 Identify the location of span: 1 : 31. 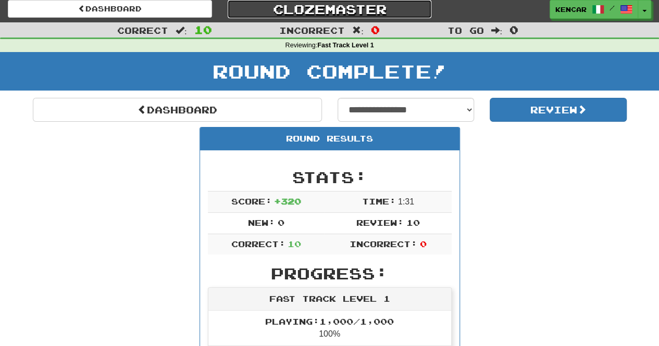
(406, 202).